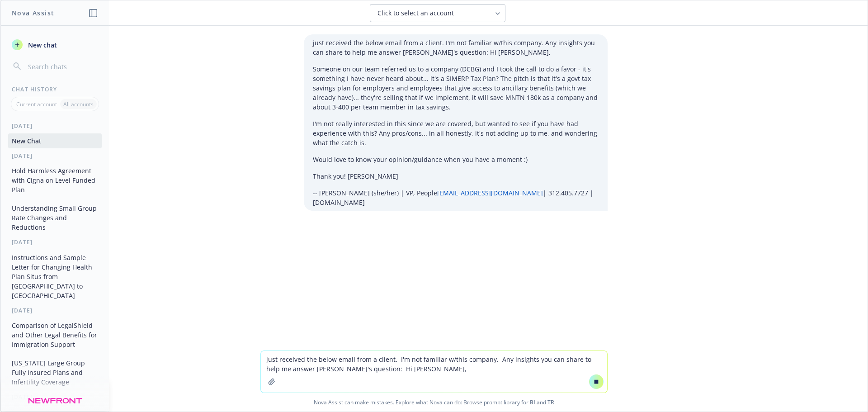  What do you see at coordinates (438, 13) in the screenshot?
I see `button: Click to select an account` at bounding box center [438, 13].